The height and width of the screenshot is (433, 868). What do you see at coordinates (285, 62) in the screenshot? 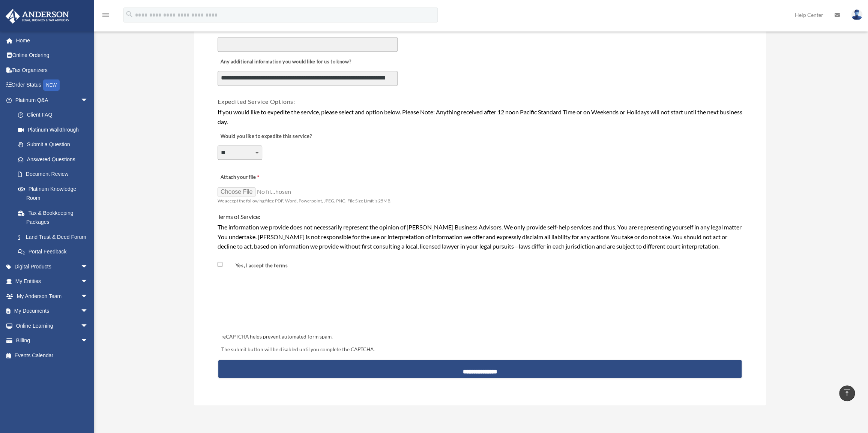
I see `label: Any additional information you would like for us to know?` at bounding box center [285, 62].